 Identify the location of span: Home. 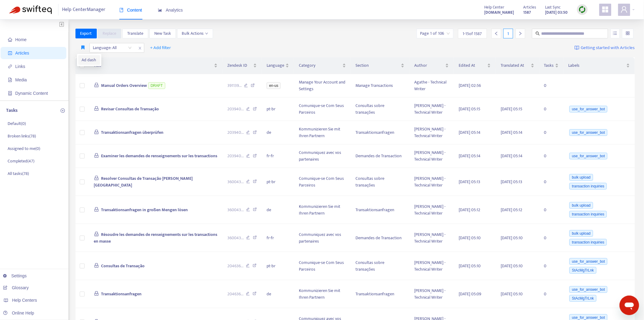
(21, 40).